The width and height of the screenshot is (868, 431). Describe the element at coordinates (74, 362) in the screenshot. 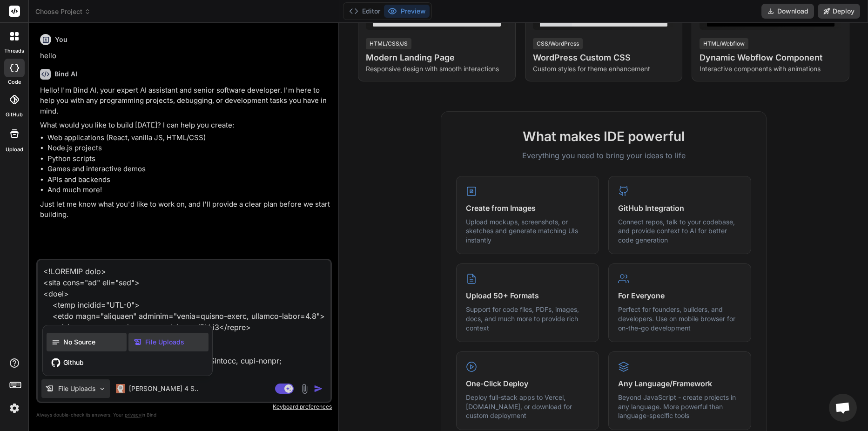

I see `span: Github` at that location.